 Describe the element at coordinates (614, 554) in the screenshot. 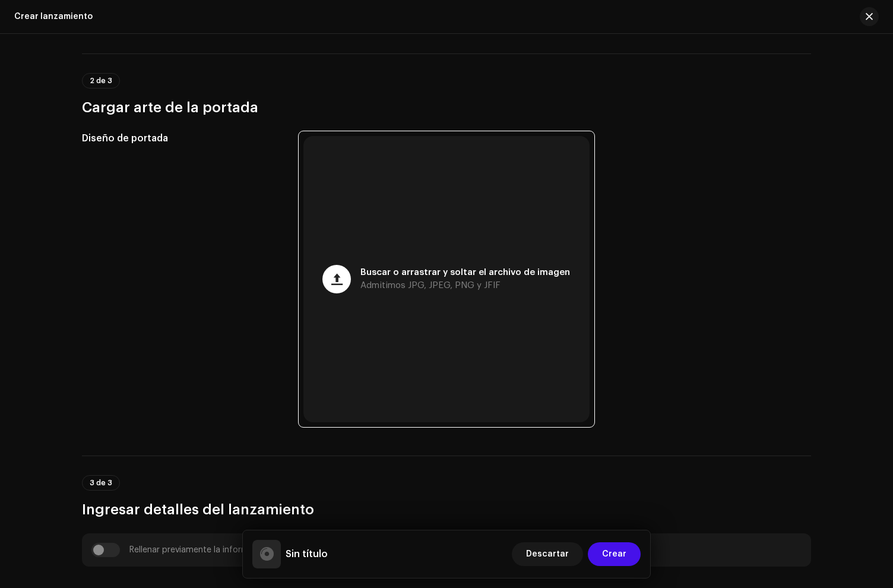

I see `span: Crear` at that location.